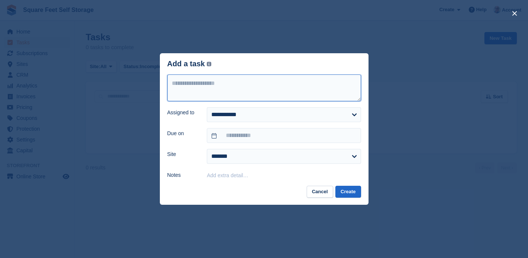 This screenshot has height=258, width=528. Describe the element at coordinates (348, 192) in the screenshot. I see `button: Create` at that location.